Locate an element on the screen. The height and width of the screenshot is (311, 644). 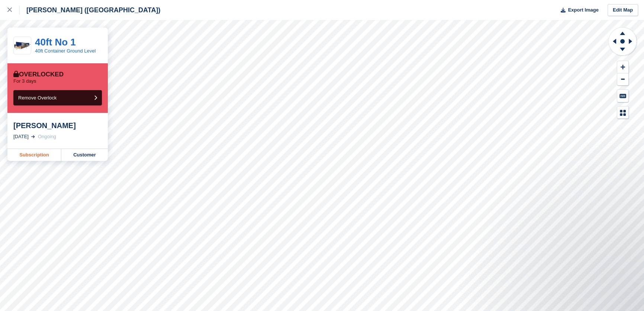
a: Customer is located at coordinates (85, 155).